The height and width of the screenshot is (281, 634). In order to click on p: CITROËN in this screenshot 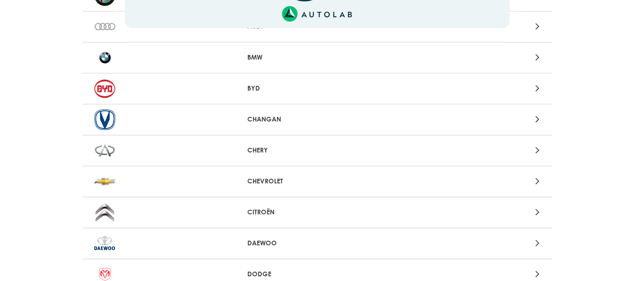, I will do `click(317, 212)`.